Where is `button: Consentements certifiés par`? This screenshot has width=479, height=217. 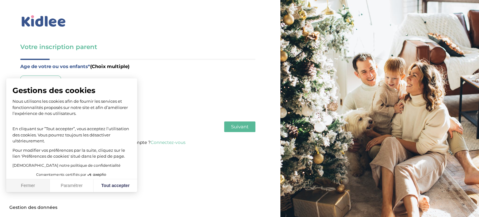 button: Consentements certifiés par is located at coordinates (72, 174).